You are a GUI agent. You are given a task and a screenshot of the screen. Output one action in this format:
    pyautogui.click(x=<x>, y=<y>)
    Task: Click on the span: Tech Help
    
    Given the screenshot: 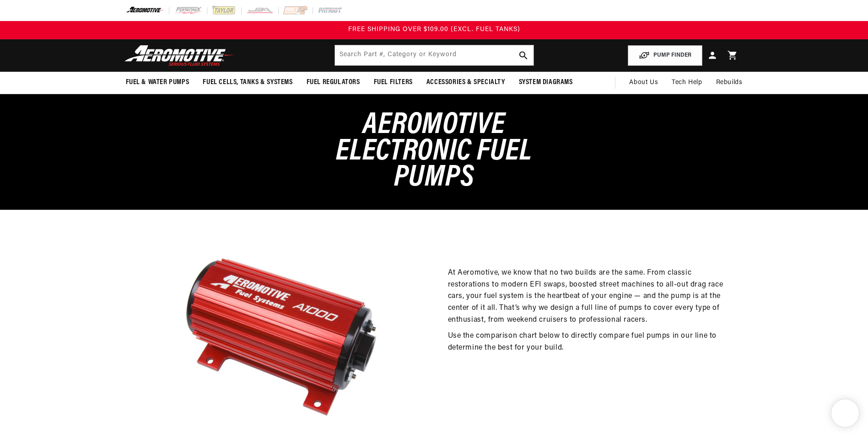 What is the action you would take?
    pyautogui.click(x=687, y=83)
    